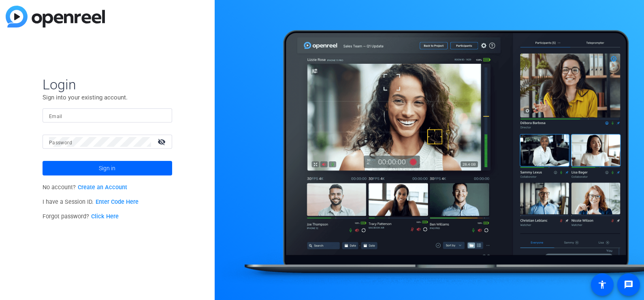 Image resolution: width=644 pixels, height=300 pixels. I want to click on mat-label: Email, so click(56, 117).